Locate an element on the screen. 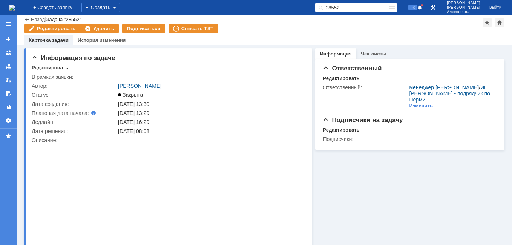 The height and width of the screenshot is (245, 512). a: Перейти в интерфейс администратора is located at coordinates (433, 8).